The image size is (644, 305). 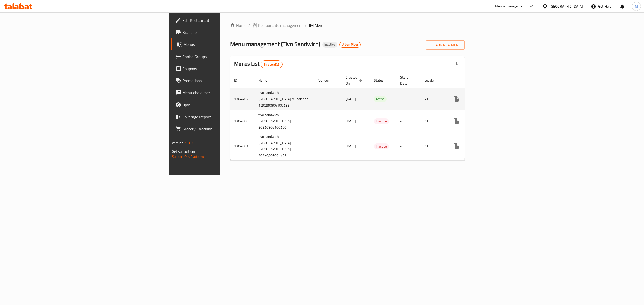 What do you see at coordinates (225, 57) in the screenshot?
I see `a: Choice Groups` at bounding box center [225, 57].